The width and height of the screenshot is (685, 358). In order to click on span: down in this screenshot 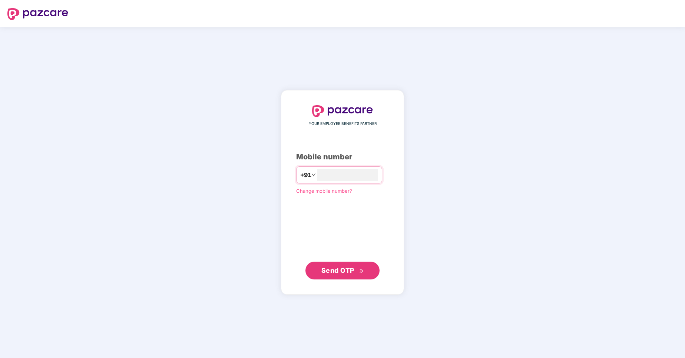, I will do `click(313, 175)`.